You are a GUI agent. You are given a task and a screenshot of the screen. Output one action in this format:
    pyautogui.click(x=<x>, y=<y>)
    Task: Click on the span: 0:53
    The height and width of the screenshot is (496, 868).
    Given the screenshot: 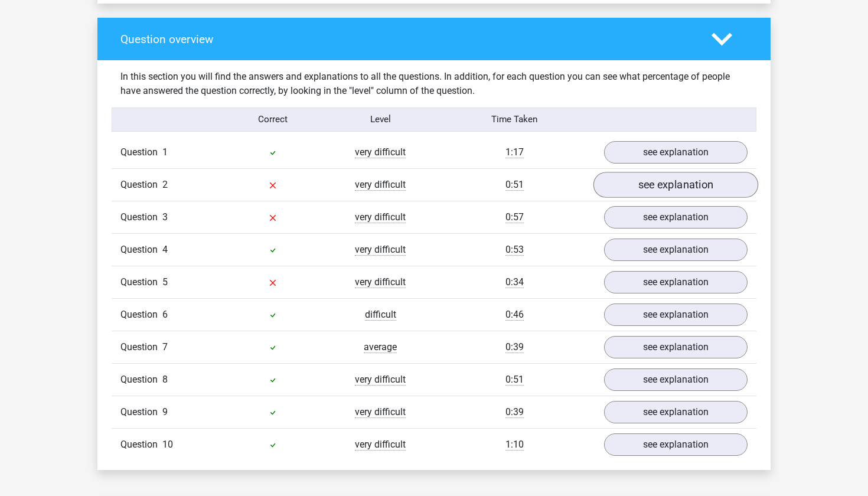 What is the action you would take?
    pyautogui.click(x=515, y=250)
    